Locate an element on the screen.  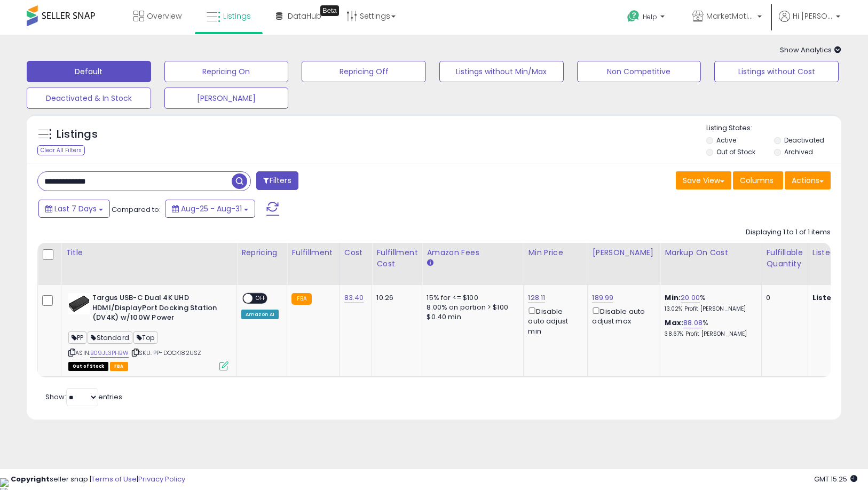
div: Disable auto adjust min is located at coordinates (554, 321).